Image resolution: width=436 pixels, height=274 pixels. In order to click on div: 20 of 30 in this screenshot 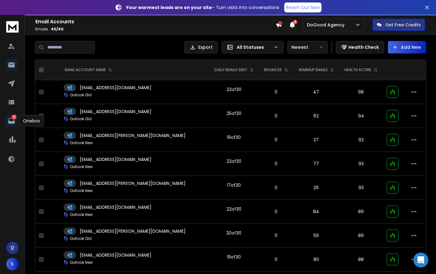, I will do `click(234, 233)`.